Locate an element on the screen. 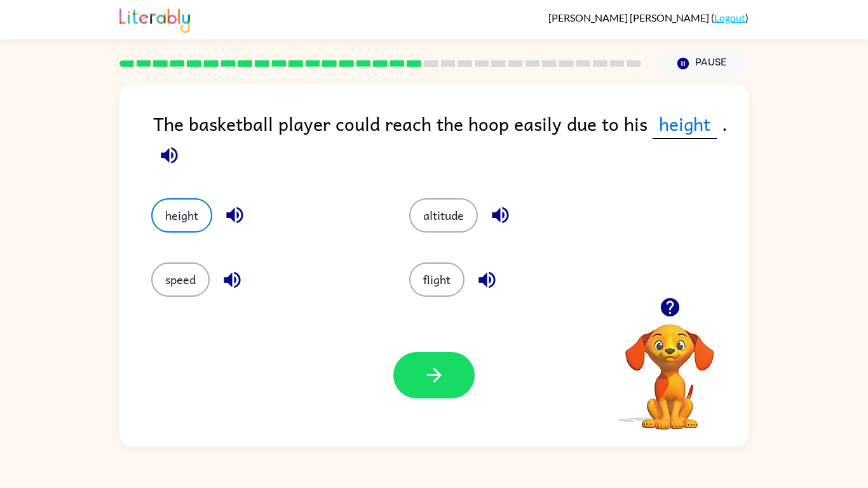 Image resolution: width=868 pixels, height=488 pixels. div: The basketball player could reach the hoop easily due to his . is located at coordinates (451, 141).